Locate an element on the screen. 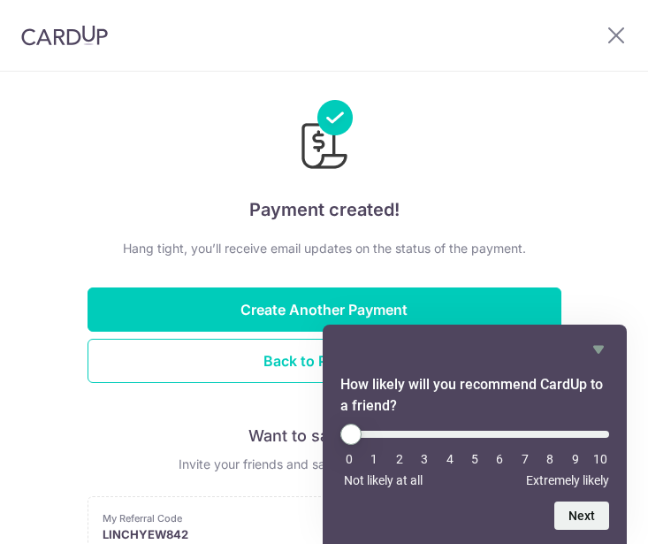 The image size is (648, 544). li: 7 is located at coordinates (525, 459).